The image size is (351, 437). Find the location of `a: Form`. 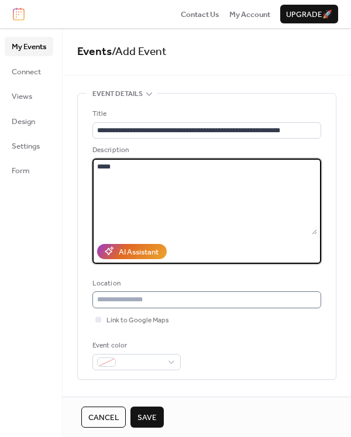

a: Form is located at coordinates (29, 170).